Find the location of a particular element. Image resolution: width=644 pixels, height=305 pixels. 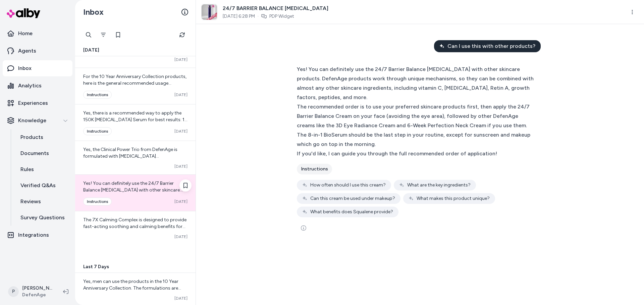

span: Last 7 Days is located at coordinates (96, 267).